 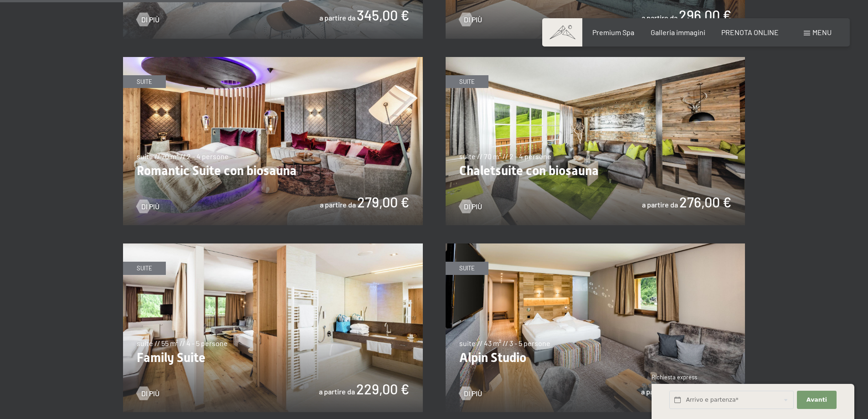 I want to click on a: Alpin Studio, so click(x=596, y=247).